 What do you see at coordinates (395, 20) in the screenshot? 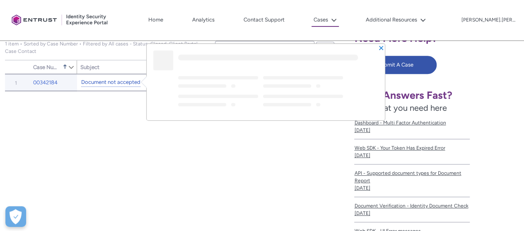
I see `button: Additional Resources` at bounding box center [395, 20].